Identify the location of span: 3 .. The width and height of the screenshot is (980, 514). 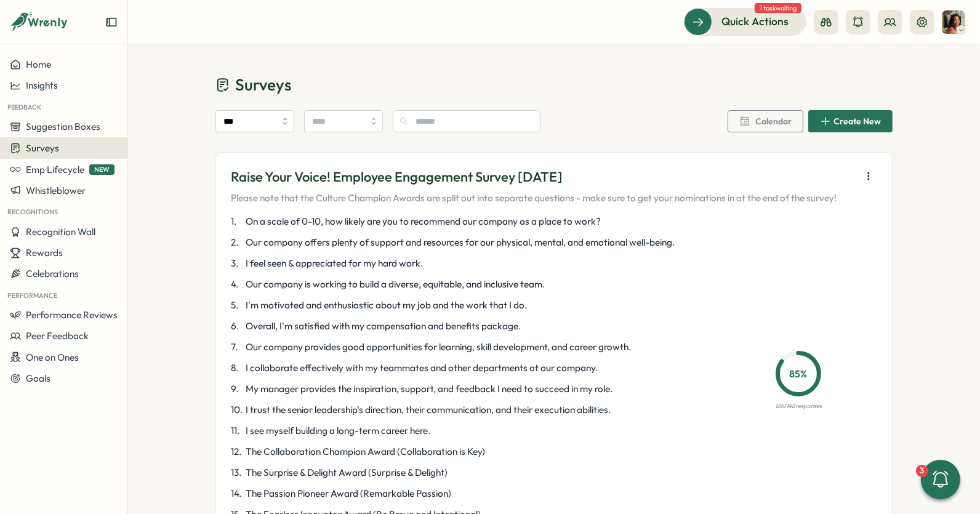
(237, 263).